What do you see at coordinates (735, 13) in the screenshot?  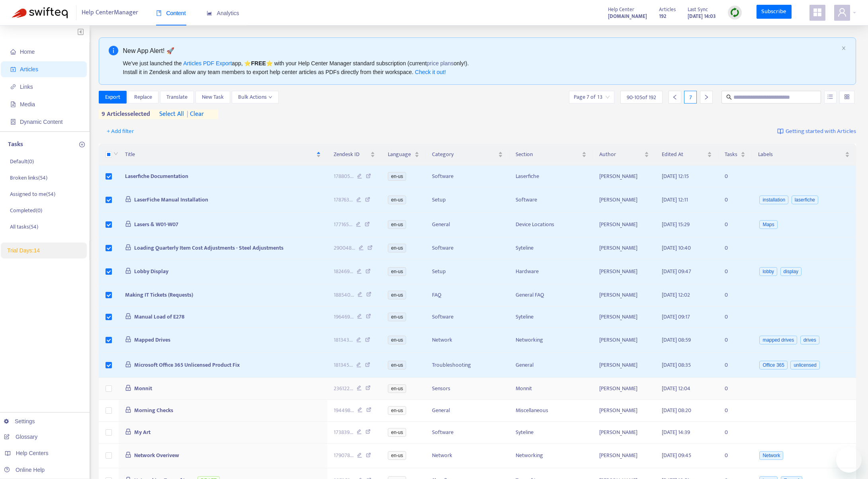 I see `img: sync.dc5367851b00ba804db3.png` at bounding box center [735, 13].